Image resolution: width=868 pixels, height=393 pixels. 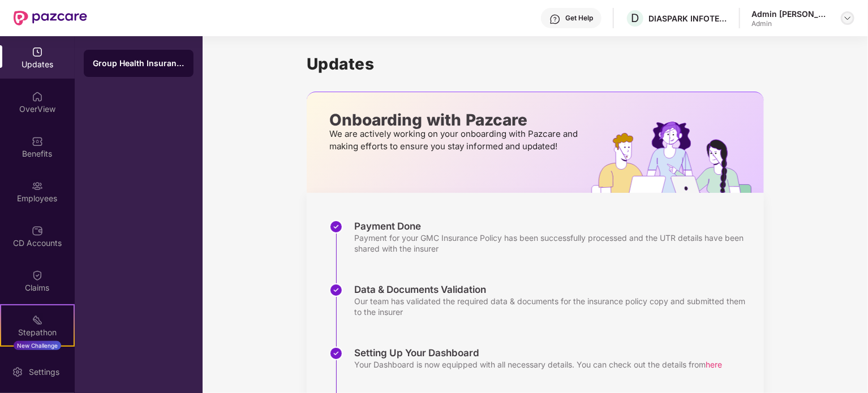 What do you see at coordinates (44, 372) in the screenshot?
I see `div: Settings` at bounding box center [44, 372].